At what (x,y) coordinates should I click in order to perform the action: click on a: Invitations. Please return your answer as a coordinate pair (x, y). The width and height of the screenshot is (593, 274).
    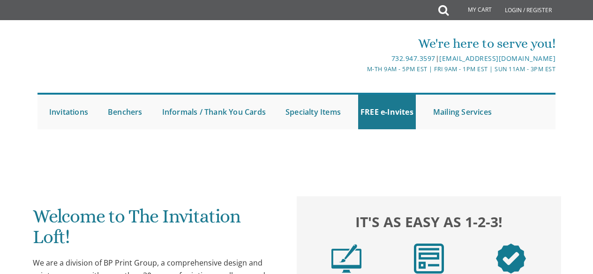
    Looking at the image, I should click on (68, 112).